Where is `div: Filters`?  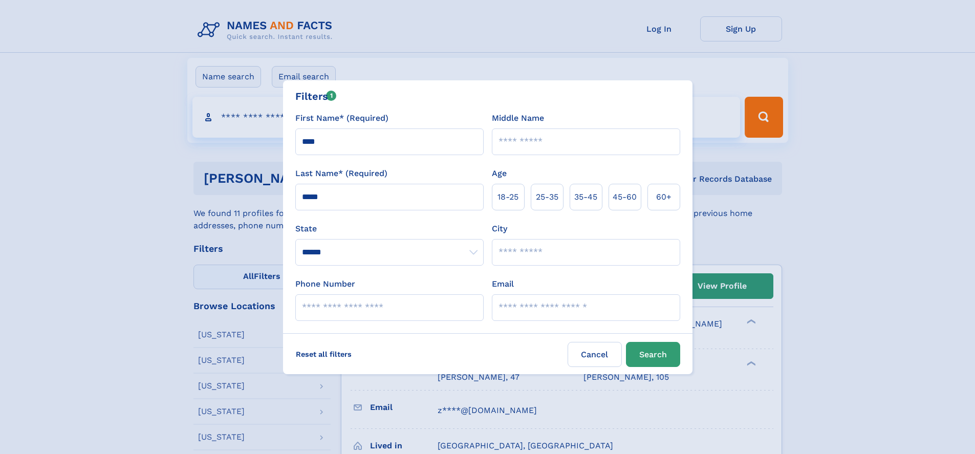
div: Filters is located at coordinates (316, 96).